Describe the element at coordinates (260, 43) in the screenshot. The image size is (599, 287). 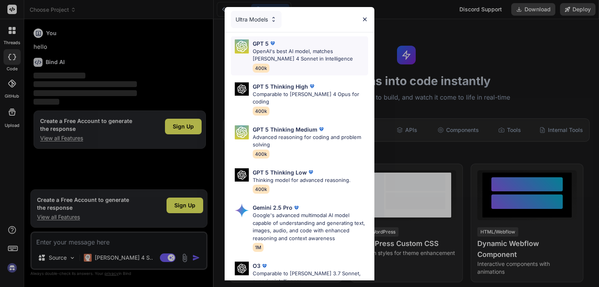
I see `p: GPT 5` at that location.